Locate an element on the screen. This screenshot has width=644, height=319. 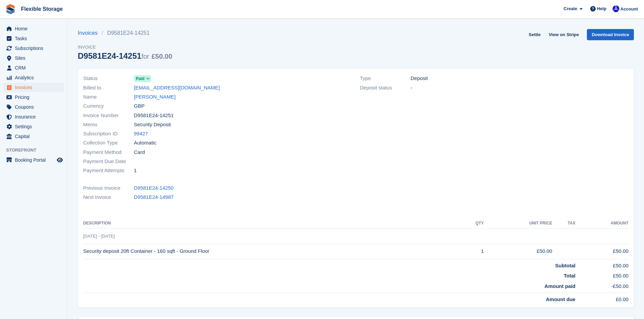
span: Pricing is located at coordinates (35, 97).